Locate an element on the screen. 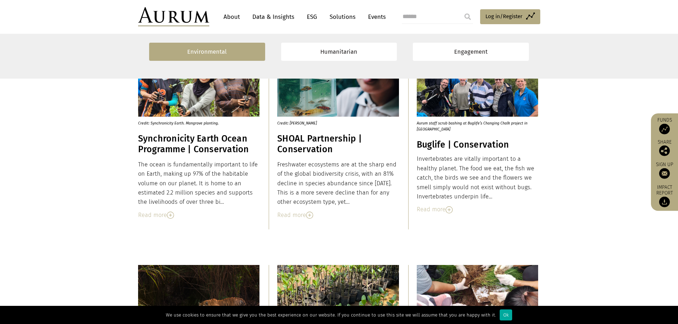 Image resolution: width=678 pixels, height=324 pixels. img: Access Funds is located at coordinates (664, 129).